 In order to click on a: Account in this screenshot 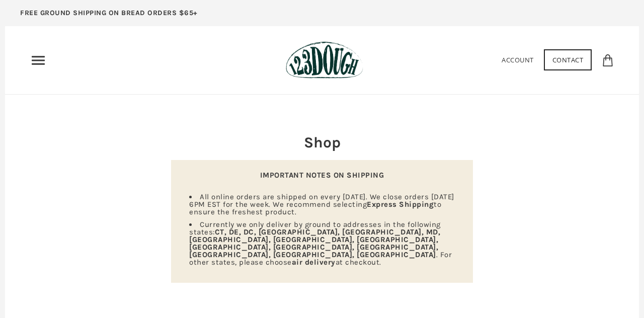, I will do `click(518, 60)`.